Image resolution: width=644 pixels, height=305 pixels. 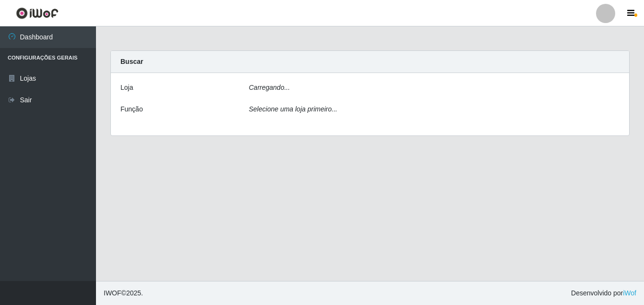 What do you see at coordinates (270, 88) in the screenshot?
I see `i: Carregando...` at bounding box center [270, 88].